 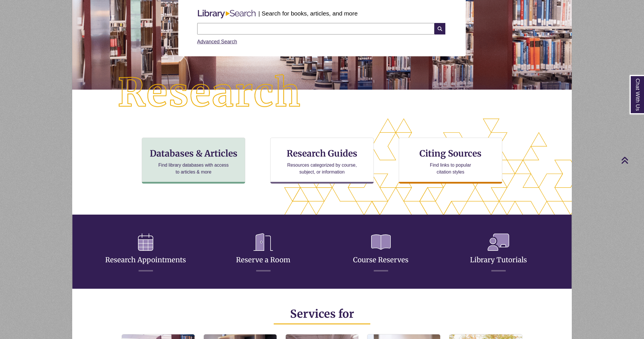 What do you see at coordinates (440, 29) in the screenshot?
I see `i: Search` at bounding box center [440, 29].